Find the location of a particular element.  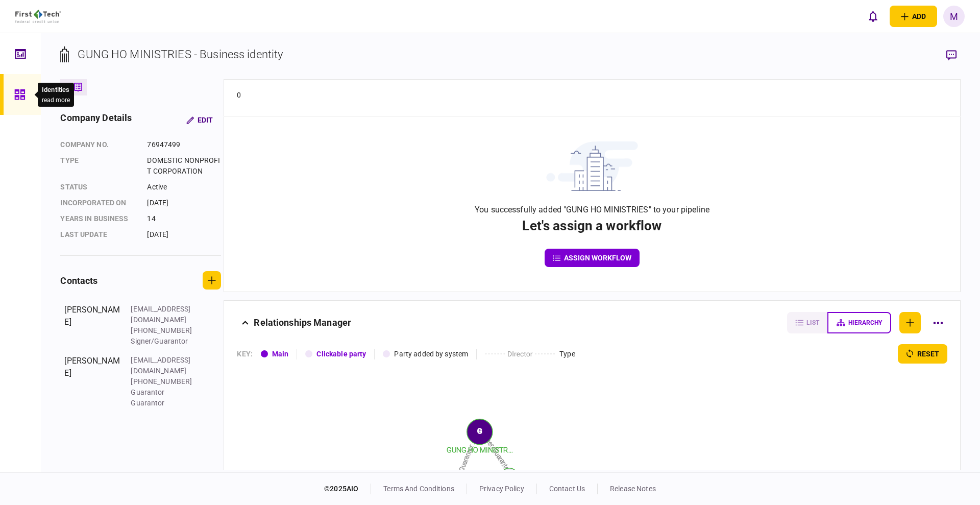

button: hierarchy is located at coordinates (859, 323).